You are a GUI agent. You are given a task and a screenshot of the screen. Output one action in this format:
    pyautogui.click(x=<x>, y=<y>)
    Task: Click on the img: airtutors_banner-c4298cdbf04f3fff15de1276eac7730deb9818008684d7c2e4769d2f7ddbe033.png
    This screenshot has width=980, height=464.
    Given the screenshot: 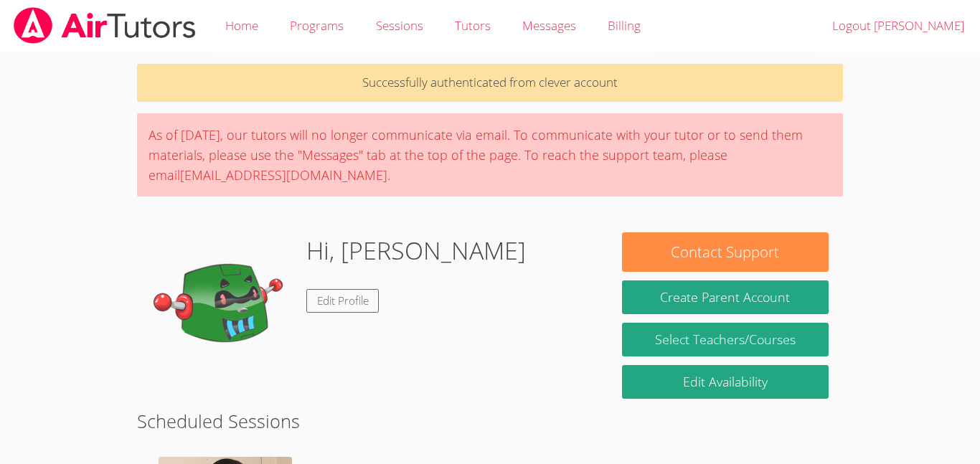 What is the action you would take?
    pyautogui.click(x=105, y=25)
    